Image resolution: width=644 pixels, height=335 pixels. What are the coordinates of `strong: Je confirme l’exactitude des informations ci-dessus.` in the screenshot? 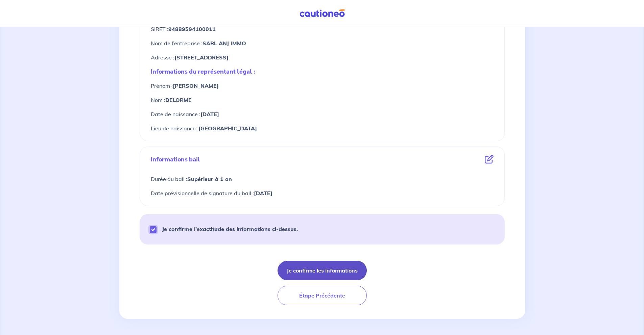 It's located at (230, 229).